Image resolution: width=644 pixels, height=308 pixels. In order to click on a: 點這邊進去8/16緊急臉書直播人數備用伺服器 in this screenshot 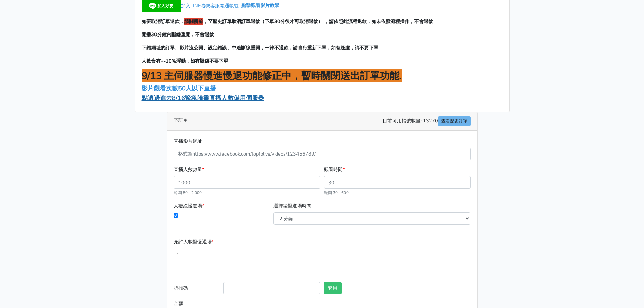, I will do `click(203, 98)`.